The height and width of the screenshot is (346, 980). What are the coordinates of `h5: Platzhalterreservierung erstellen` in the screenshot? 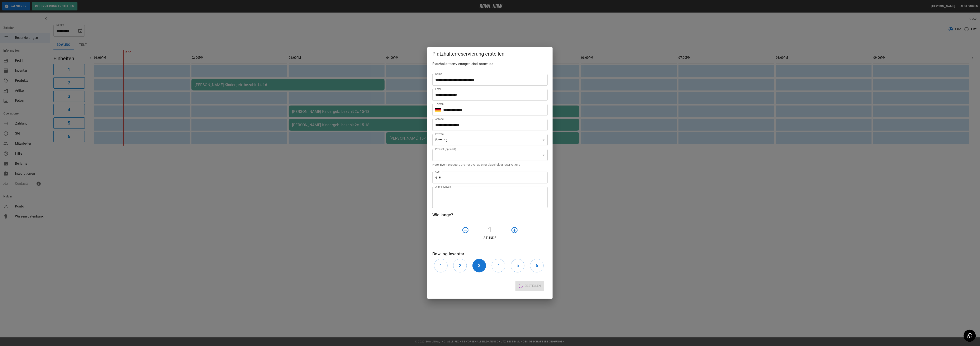 It's located at (490, 54).